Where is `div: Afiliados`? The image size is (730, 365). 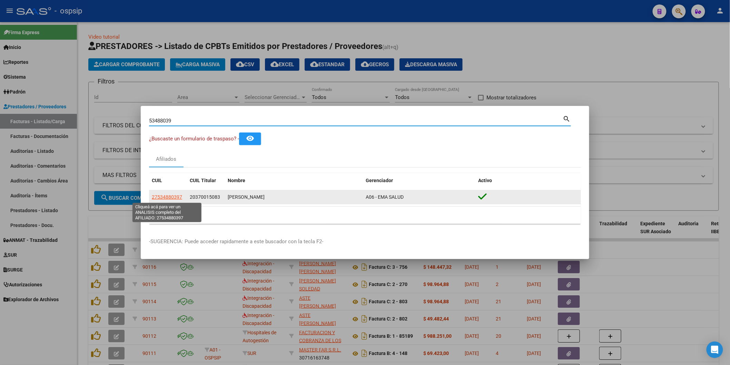 div: Afiliados is located at coordinates (166, 159).